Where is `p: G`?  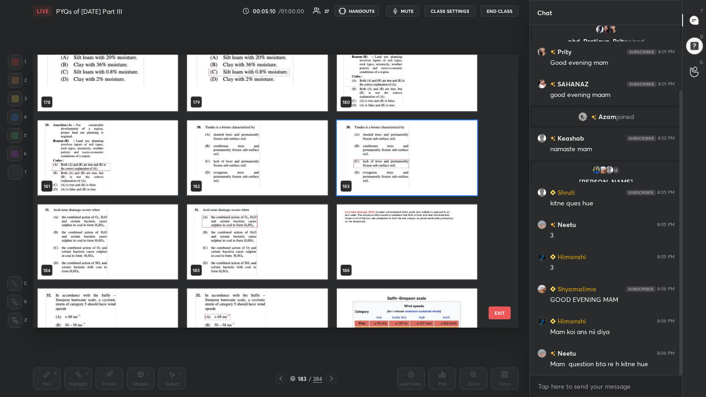 p: G is located at coordinates (701, 62).